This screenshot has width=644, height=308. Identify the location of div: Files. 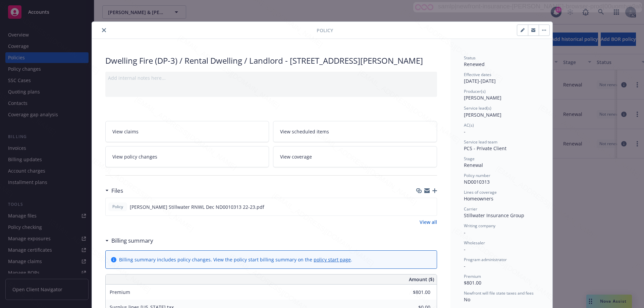
(114, 191).